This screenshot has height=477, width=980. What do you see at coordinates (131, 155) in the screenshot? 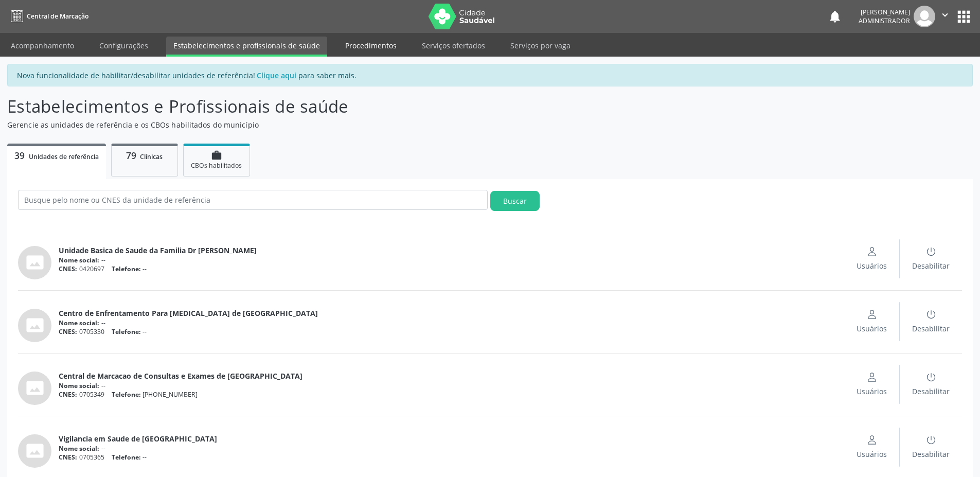
I see `span: 79` at bounding box center [131, 155].